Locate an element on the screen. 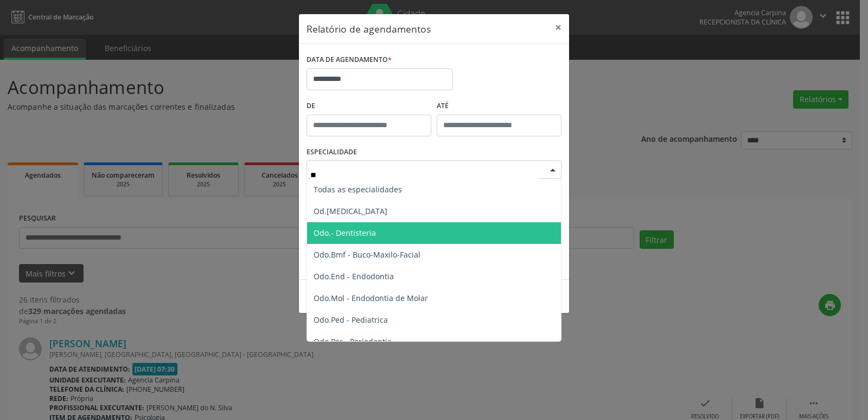  span: Odo.Per - Periodontia is located at coordinates (352, 341).